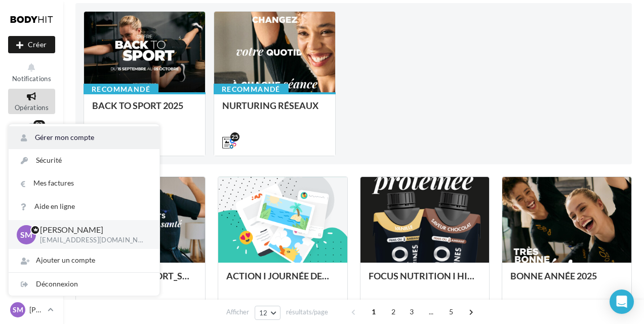 Image resolution: width=644 pixels, height=324 pixels. I want to click on a: Aide en ligne, so click(84, 206).